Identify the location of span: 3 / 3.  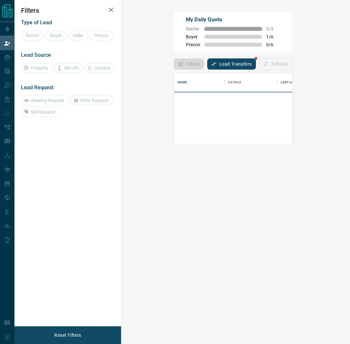
(273, 29).